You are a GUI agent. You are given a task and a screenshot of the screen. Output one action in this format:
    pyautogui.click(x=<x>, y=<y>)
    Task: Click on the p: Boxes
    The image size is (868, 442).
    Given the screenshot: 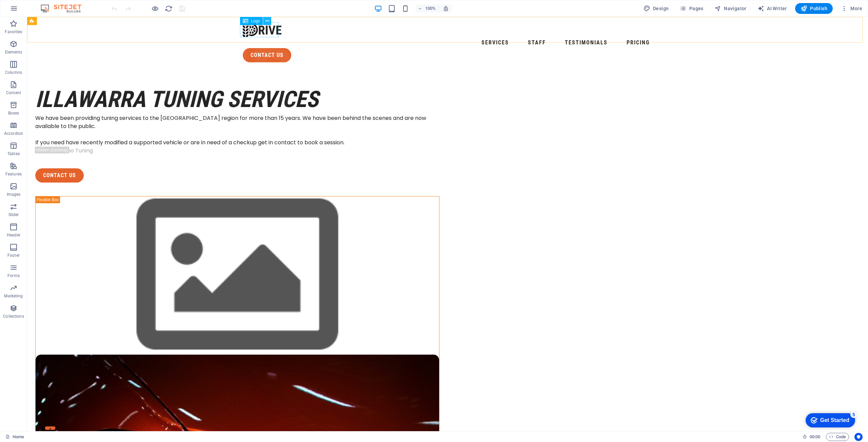 What is the action you would take?
    pyautogui.click(x=14, y=113)
    